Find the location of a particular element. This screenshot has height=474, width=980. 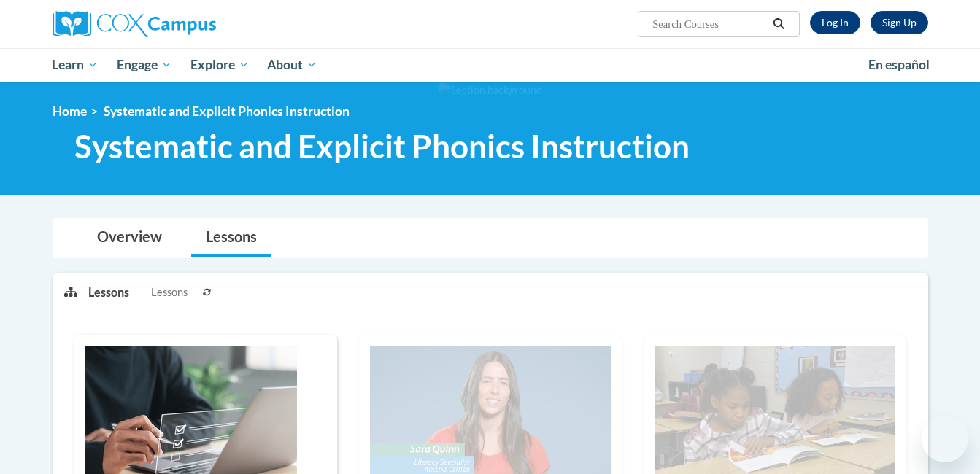

a: En español is located at coordinates (899, 65).